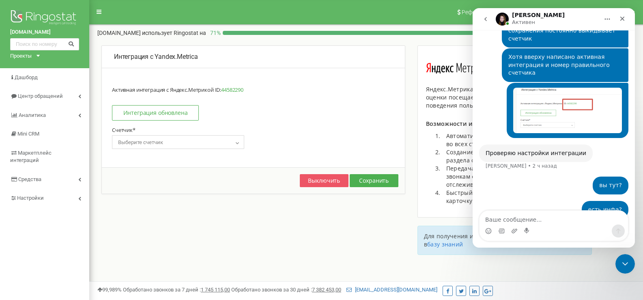 This screenshot has height=300, width=643. I want to click on img: Ringostat logo, so click(45, 18).